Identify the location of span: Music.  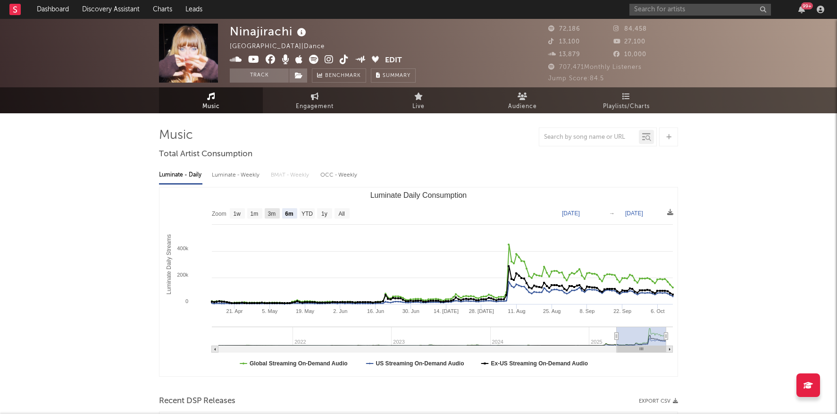
(211, 107).